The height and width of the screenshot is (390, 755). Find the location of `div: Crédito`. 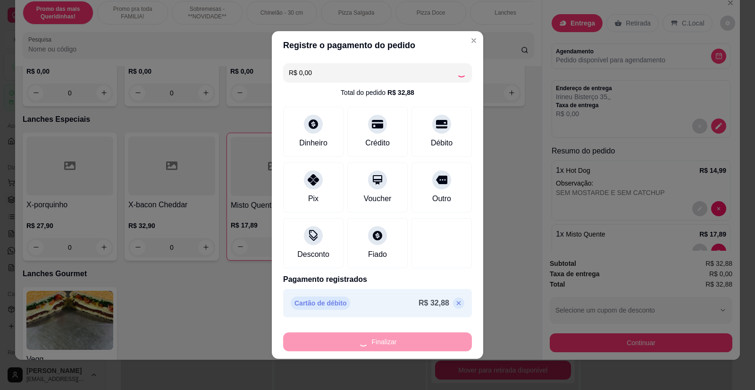

div: Crédito is located at coordinates (377, 143).